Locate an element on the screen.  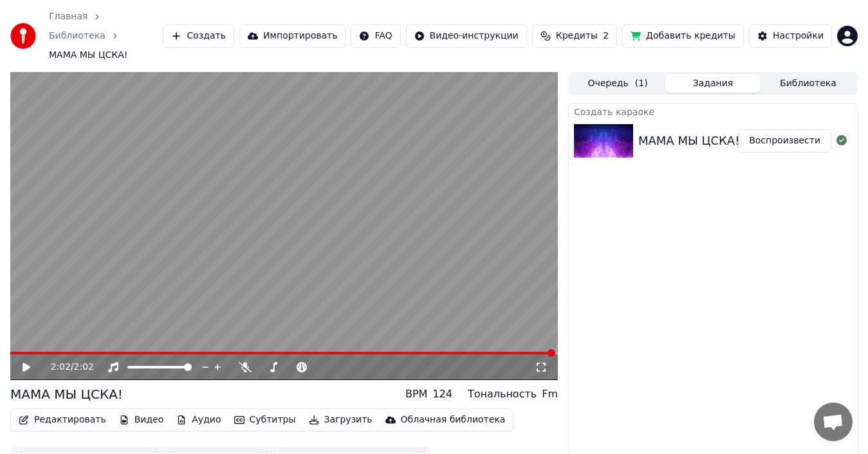
button: Библиотека is located at coordinates (808, 83).